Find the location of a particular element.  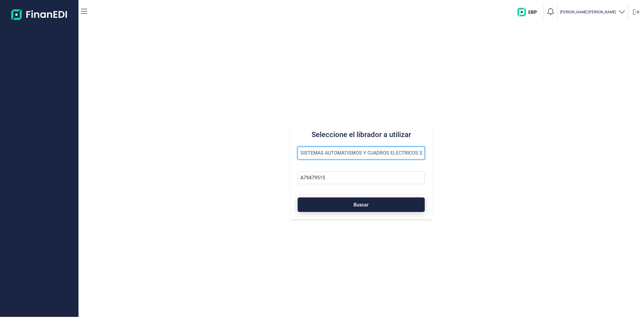

input: Seleccione la razón social is located at coordinates (361, 153).